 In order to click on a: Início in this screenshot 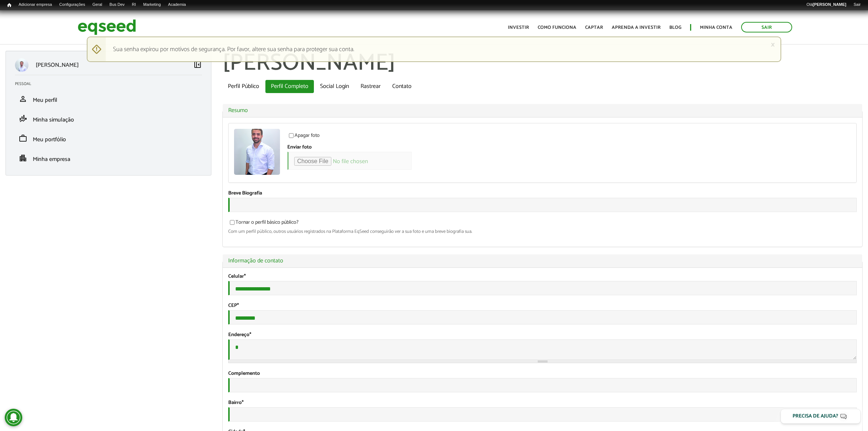, I will do `click(9, 6)`.